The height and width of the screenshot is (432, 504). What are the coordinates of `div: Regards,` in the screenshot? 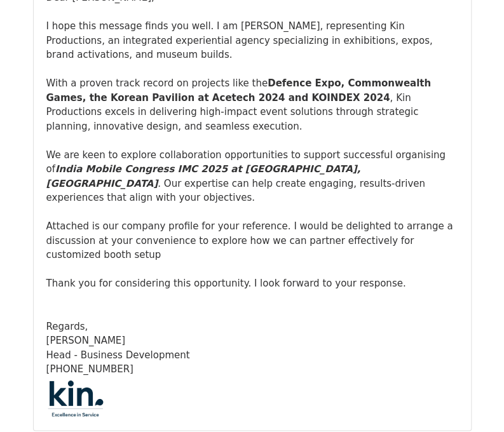 It's located at (253, 369).